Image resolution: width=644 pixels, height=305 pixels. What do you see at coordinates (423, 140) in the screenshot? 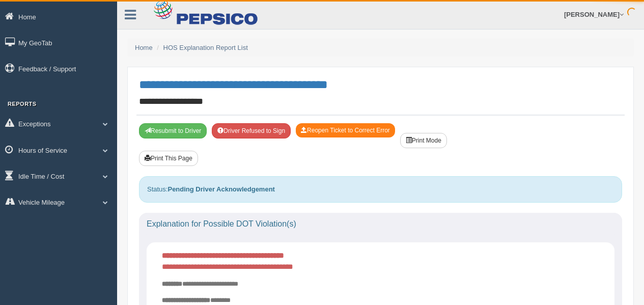
I see `button: Print Mode` at bounding box center [423, 140].